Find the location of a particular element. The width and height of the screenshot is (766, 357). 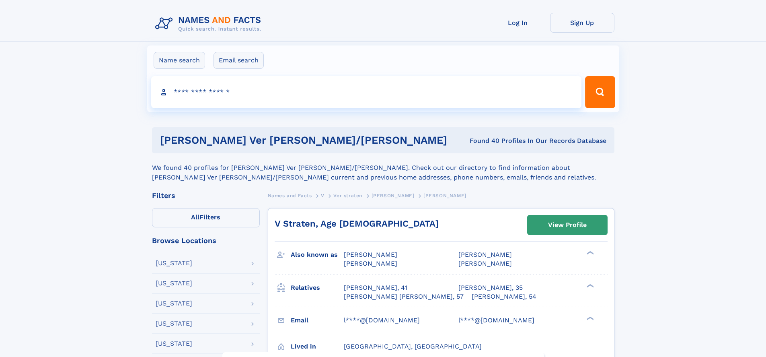

span: Ver straten is located at coordinates (348, 196).